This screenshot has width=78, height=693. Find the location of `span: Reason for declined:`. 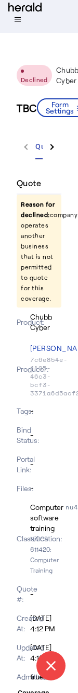

span: Reason for declined: is located at coordinates (38, 209).